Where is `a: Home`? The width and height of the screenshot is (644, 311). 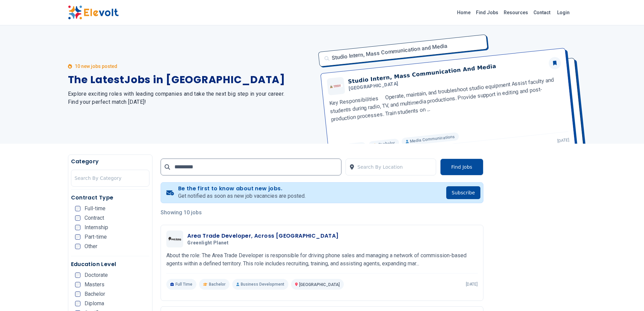
a: Home is located at coordinates (464, 12).